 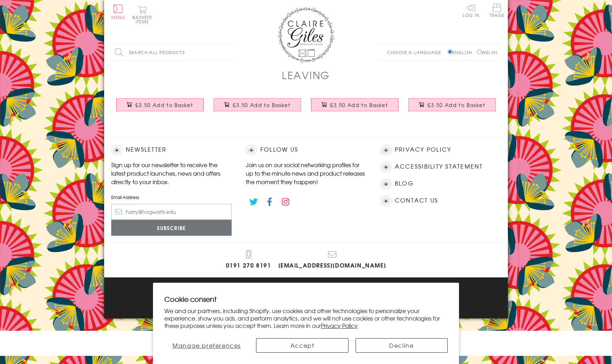 I want to click on label: Welsh, so click(x=486, y=52).